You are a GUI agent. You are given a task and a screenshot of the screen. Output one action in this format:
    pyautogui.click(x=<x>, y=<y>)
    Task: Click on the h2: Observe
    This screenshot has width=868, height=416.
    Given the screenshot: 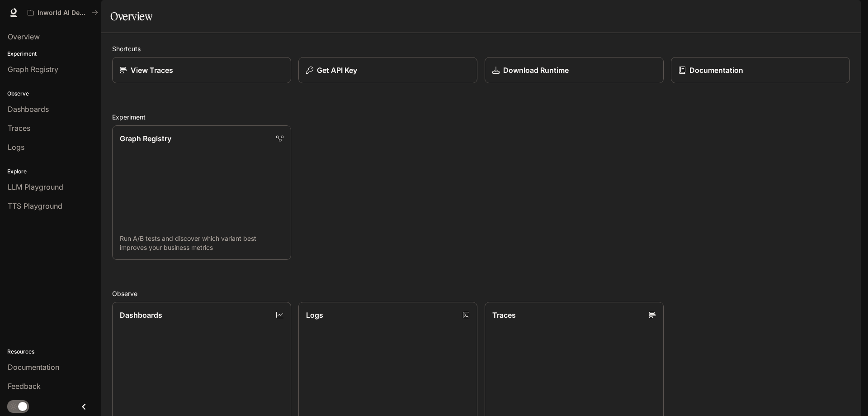 What is the action you would take?
    pyautogui.click(x=481, y=293)
    